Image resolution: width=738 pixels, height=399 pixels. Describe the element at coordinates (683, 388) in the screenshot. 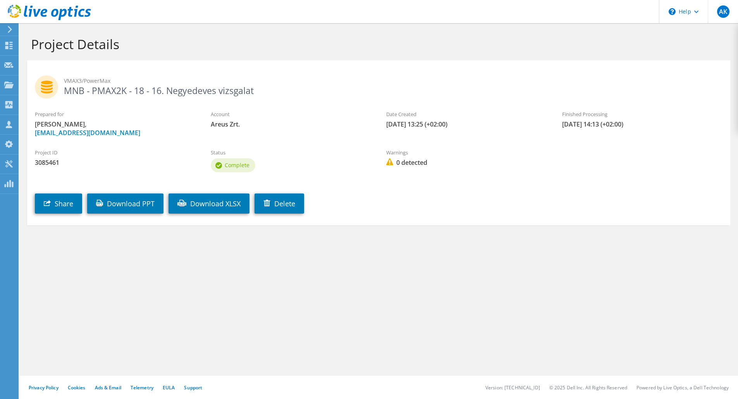

I see `li: Powered by Live Optics, a Dell Technology` at that location.